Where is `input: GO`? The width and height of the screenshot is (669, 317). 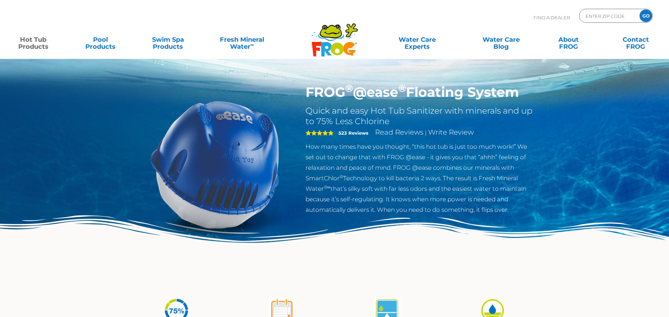 input: GO is located at coordinates (645, 16).